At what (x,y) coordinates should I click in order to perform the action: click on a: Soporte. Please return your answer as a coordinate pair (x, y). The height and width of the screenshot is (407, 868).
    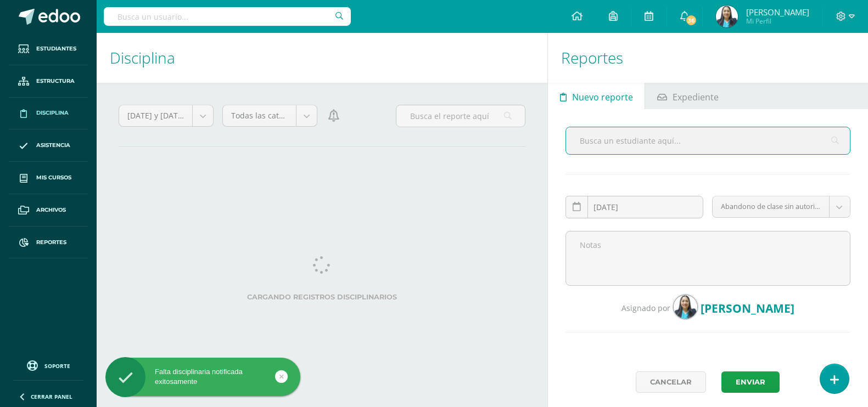
    Looking at the image, I should click on (48, 365).